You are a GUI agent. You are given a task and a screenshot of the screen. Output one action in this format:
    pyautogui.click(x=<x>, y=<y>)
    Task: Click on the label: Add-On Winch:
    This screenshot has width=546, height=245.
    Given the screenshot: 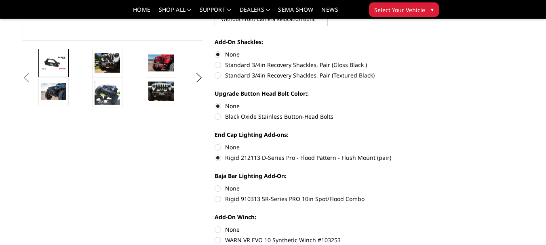 What is the action you would take?
    pyautogui.click(x=305, y=217)
    